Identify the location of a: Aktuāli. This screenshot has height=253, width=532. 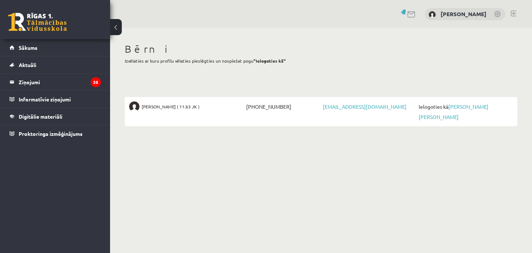
(55, 65).